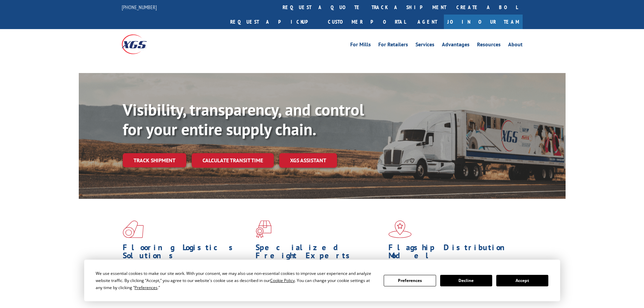  What do you see at coordinates (232, 161) in the screenshot?
I see `a: Calculate transit time` at bounding box center [232, 161].